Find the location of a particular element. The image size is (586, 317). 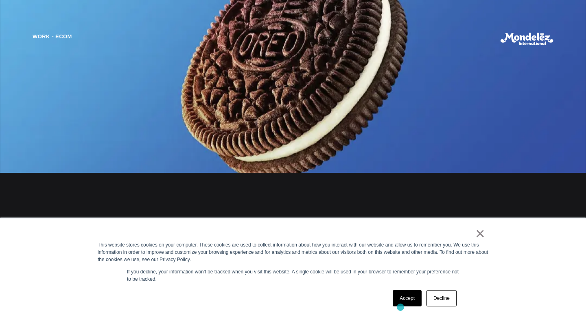

a: Decline is located at coordinates (442, 298).